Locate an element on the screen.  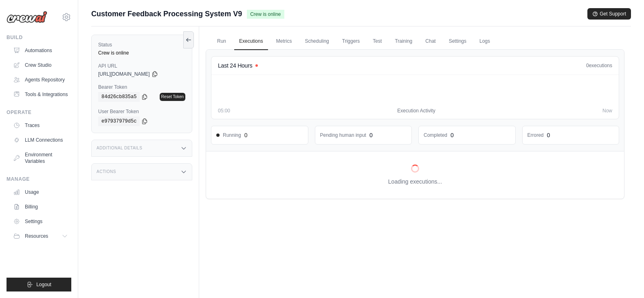
h3: Additional Details is located at coordinates (120, 148).